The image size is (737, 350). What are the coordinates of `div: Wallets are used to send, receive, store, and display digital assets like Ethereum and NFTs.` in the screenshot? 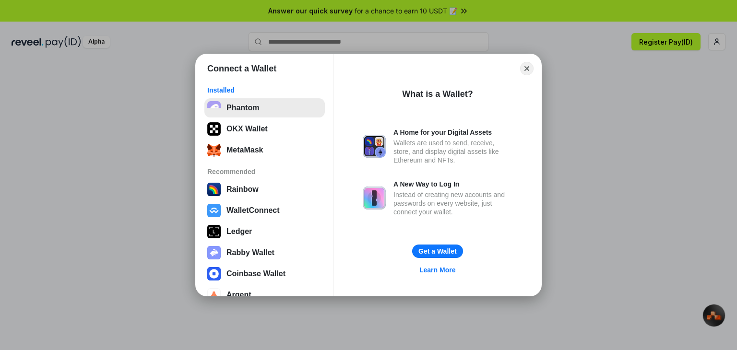 It's located at (453, 152).